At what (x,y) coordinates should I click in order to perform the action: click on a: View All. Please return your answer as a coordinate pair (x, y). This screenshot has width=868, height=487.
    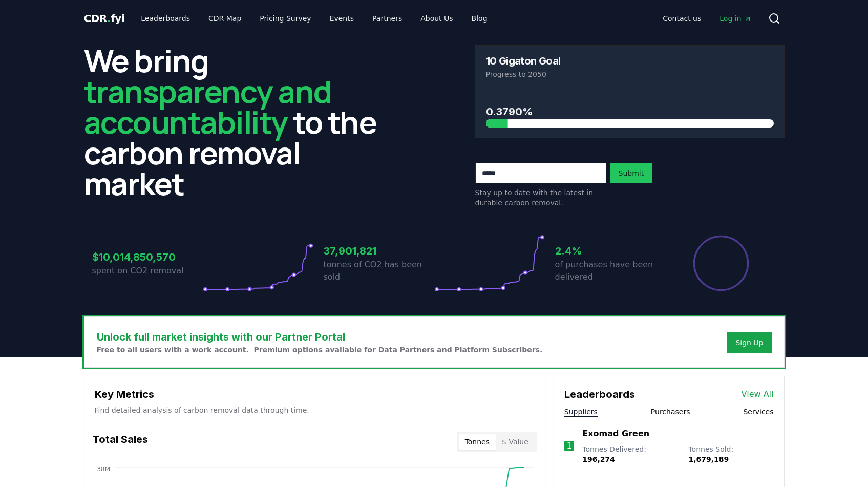
    Looking at the image, I should click on (757, 395).